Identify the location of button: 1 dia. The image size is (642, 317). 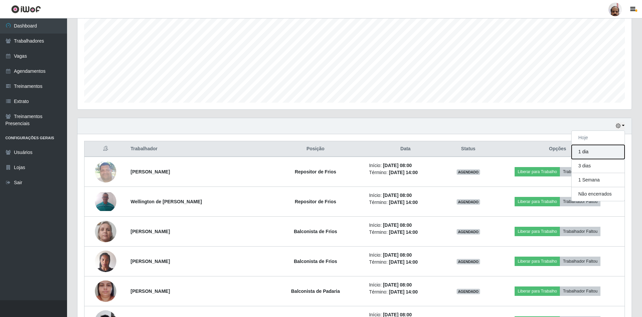
(598, 152).